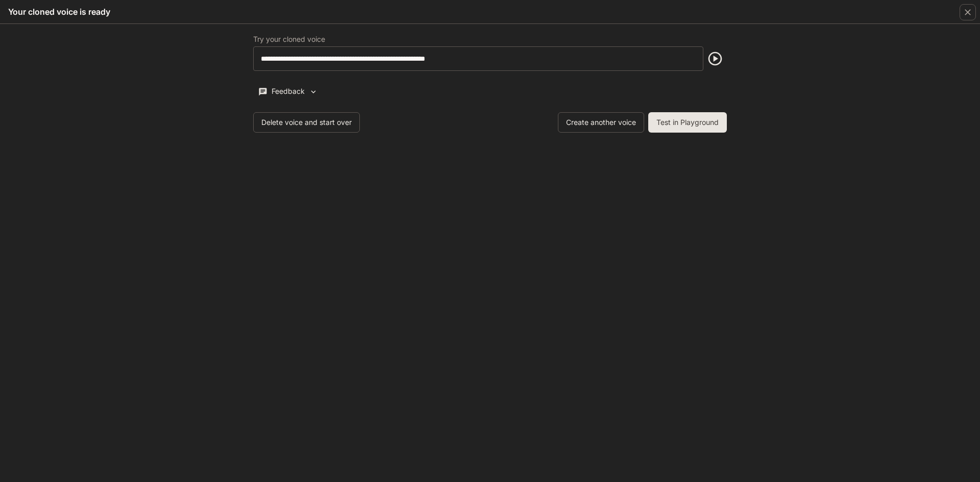 The height and width of the screenshot is (482, 980). What do you see at coordinates (289, 39) in the screenshot?
I see `p: Try your cloned voice` at bounding box center [289, 39].